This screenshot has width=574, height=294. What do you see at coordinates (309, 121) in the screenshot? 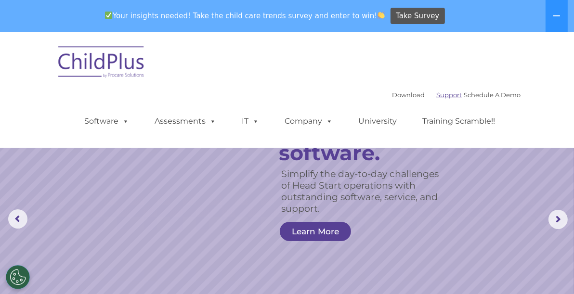
I see `a: Company` at bounding box center [309, 121].